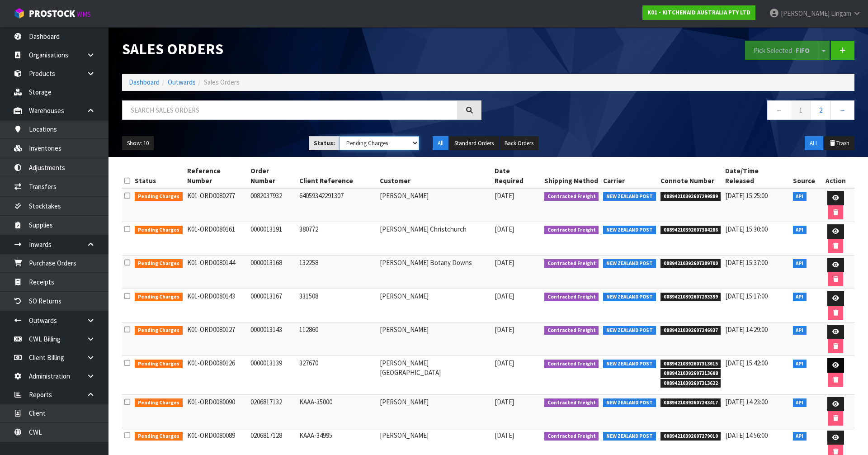  Describe the element at coordinates (273, 272) in the screenshot. I see `td: 0000013168` at that location.